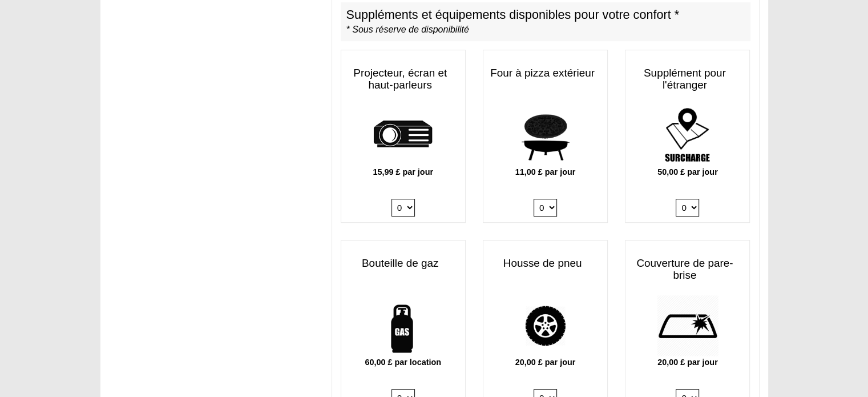  I want to click on font: 60,00 £ par location, so click(403, 361).